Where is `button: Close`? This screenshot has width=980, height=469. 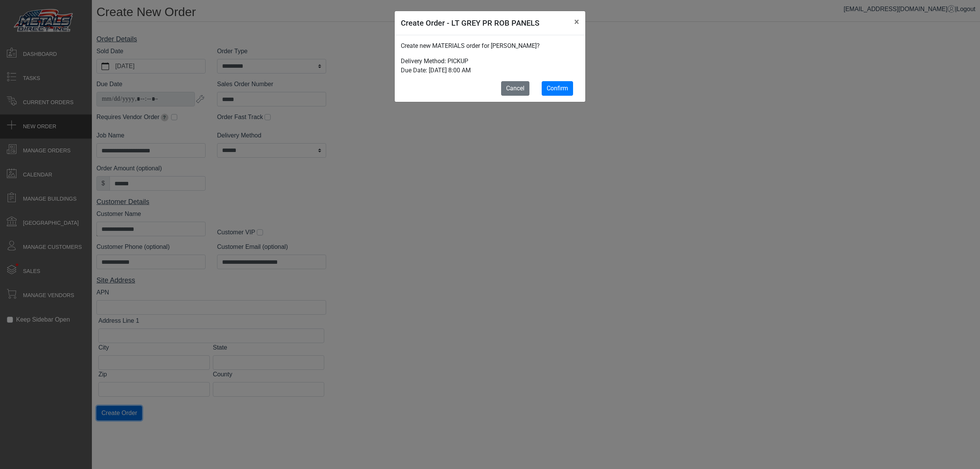
button: Close is located at coordinates (577, 22).